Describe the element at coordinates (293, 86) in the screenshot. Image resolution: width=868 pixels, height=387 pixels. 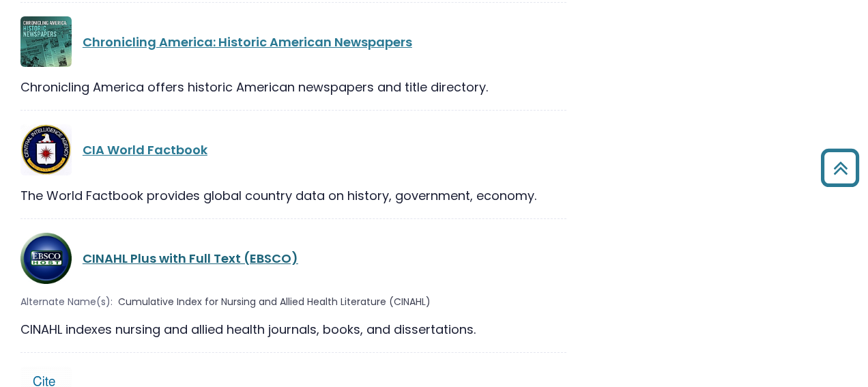
I see `div: Chronicling America offers historic American newspapers and title directory.` at that location.